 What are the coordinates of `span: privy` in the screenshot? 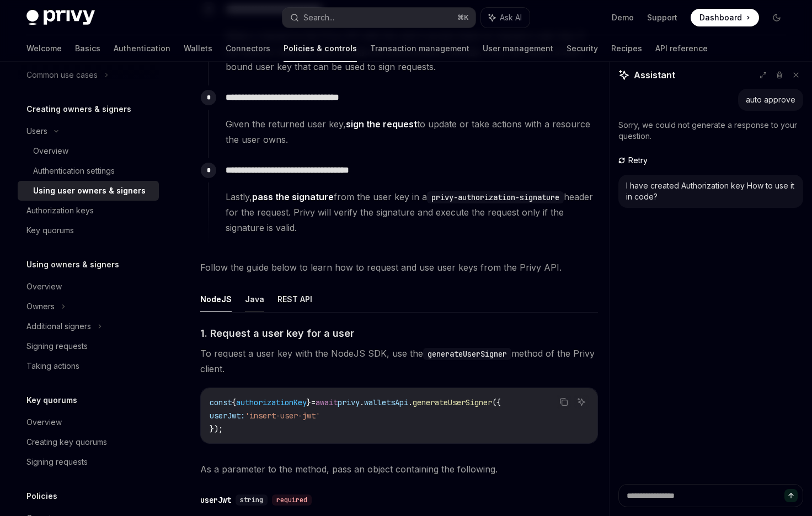 It's located at (349, 403).